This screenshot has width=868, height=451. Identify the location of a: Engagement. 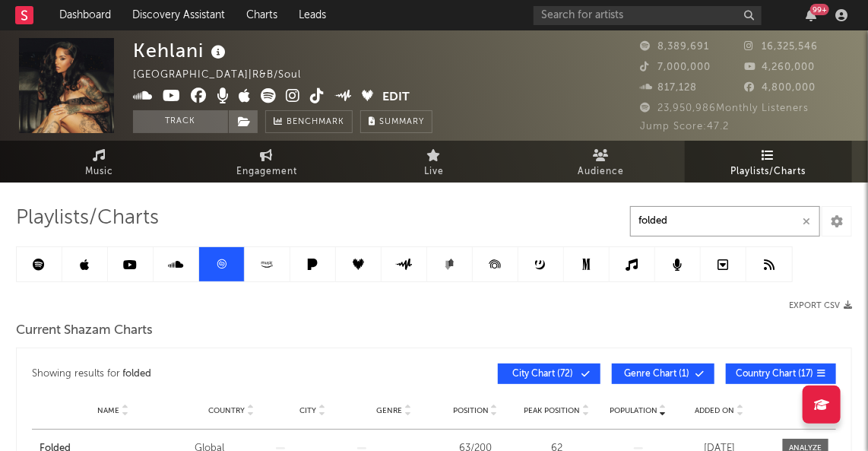
(267, 162).